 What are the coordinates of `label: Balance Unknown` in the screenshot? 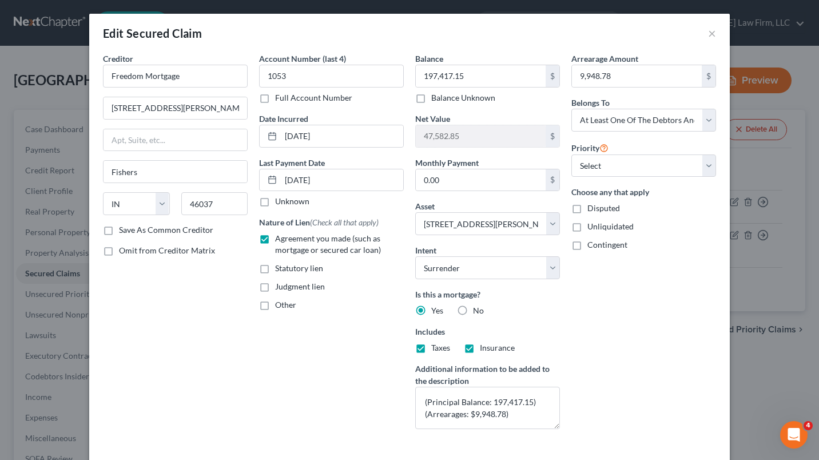 It's located at (463, 98).